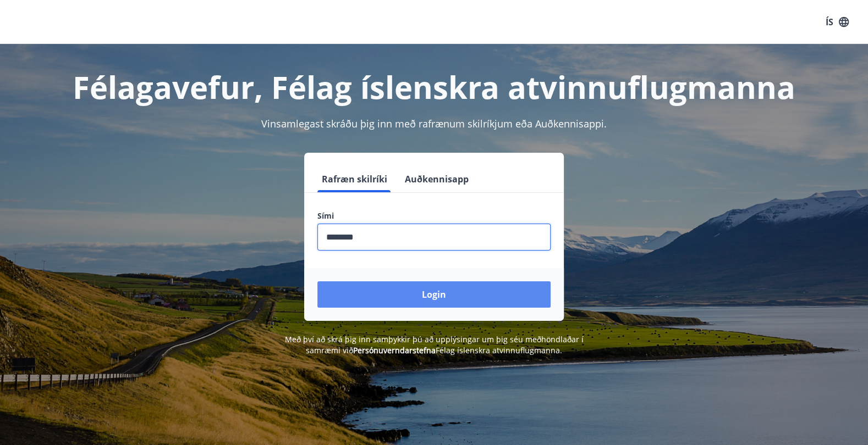  What do you see at coordinates (434, 216) in the screenshot?
I see `label: Sími` at bounding box center [434, 216].